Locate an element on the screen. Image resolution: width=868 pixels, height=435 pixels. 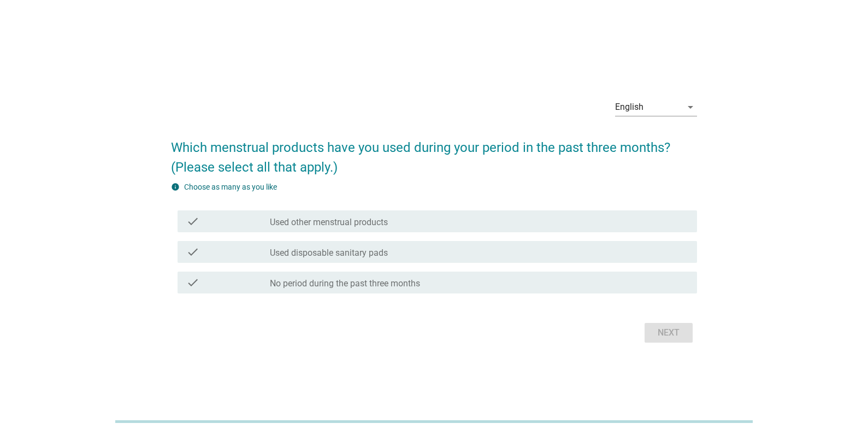
label: No period during the past three months is located at coordinates (344, 284).